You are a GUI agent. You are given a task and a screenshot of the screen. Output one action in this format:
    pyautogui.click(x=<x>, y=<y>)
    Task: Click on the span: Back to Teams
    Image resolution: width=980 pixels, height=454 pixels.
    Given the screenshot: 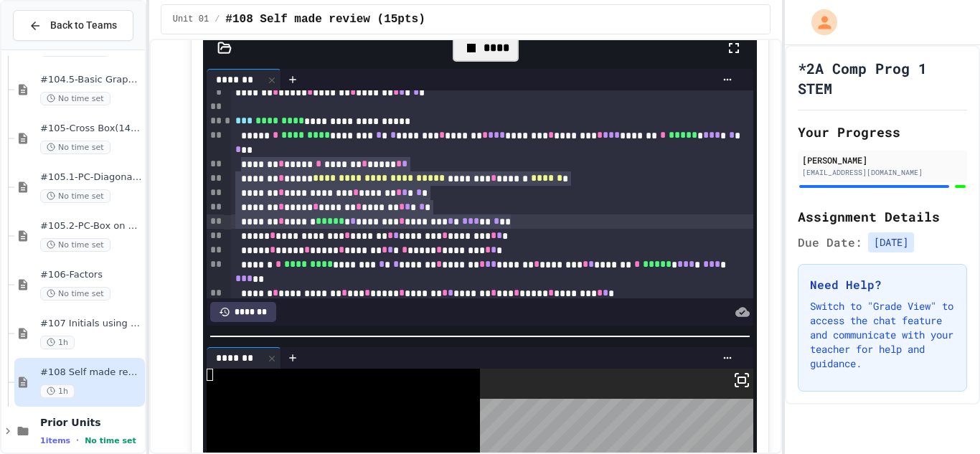 What is the action you would take?
    pyautogui.click(x=83, y=25)
    